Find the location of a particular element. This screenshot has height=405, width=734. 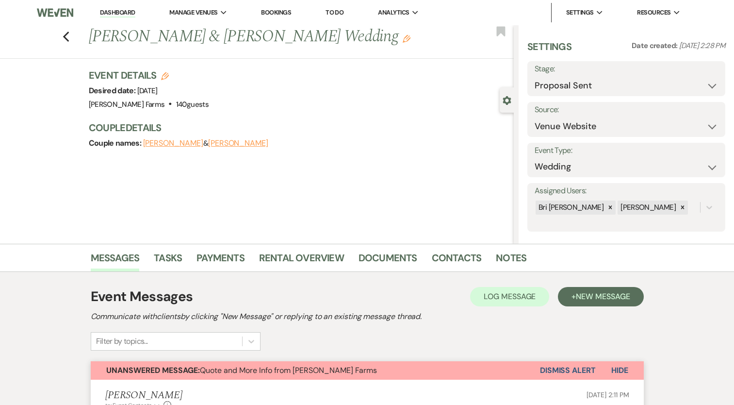

h3: Settings is located at coordinates (549, 50).